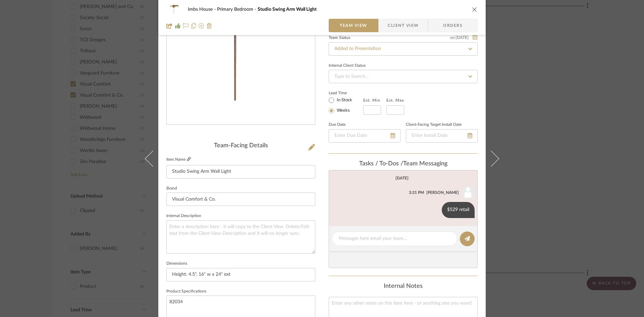  I want to click on div: team Messaging, so click(403, 164).